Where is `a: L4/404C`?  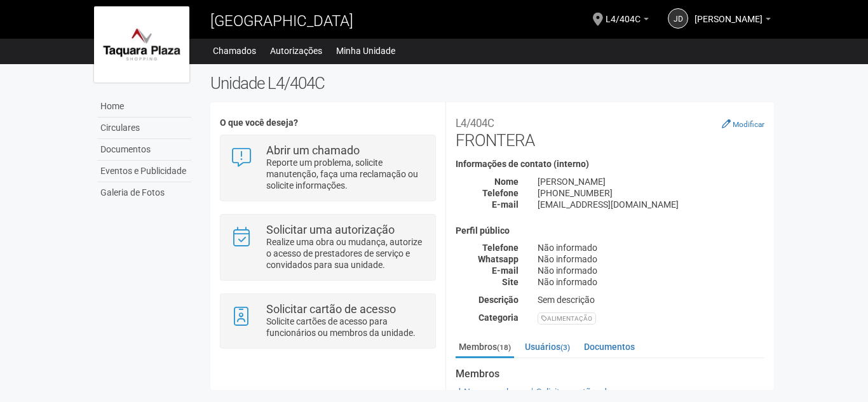 a: L4/404C is located at coordinates (627, 21).